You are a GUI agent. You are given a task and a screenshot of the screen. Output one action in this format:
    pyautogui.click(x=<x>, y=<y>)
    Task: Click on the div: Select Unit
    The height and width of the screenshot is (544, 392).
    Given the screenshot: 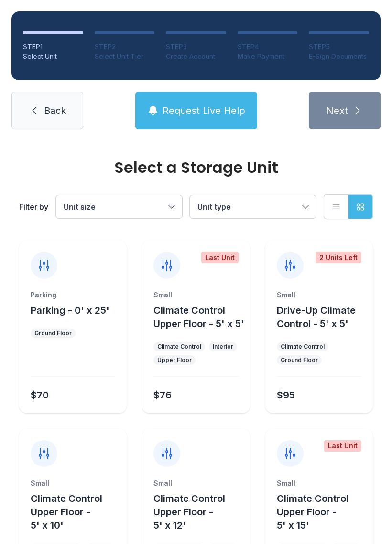 What is the action you would take?
    pyautogui.click(x=53, y=56)
    